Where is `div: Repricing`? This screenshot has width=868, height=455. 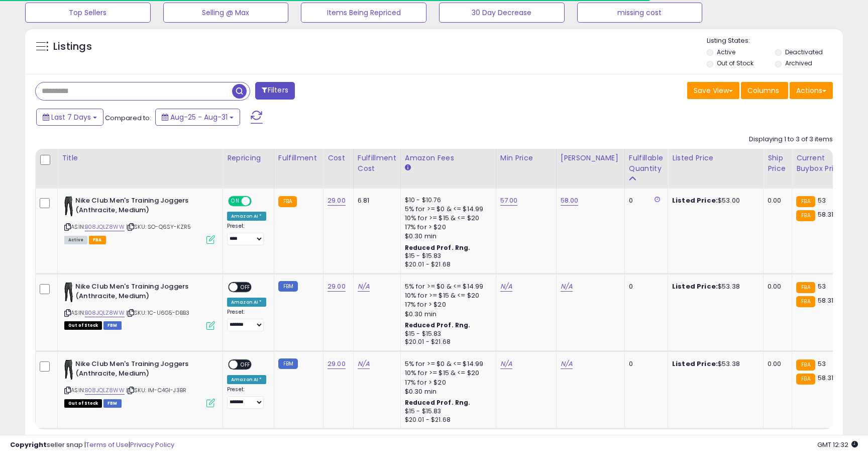
div: Repricing is located at coordinates (248, 158).